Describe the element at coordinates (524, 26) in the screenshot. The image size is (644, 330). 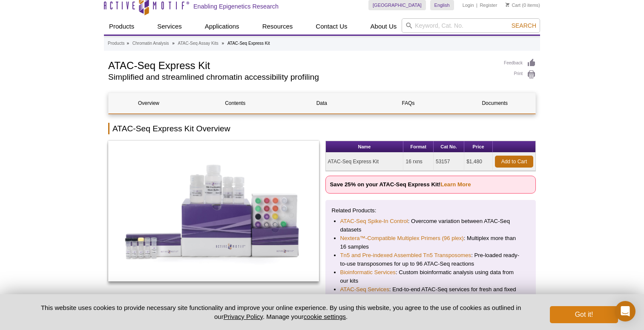
I see `span: Search` at that location.